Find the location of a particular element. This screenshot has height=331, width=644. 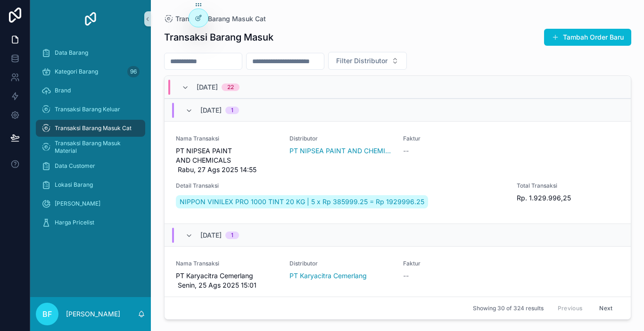

h1: Transaksi Barang Masuk is located at coordinates (219, 37).